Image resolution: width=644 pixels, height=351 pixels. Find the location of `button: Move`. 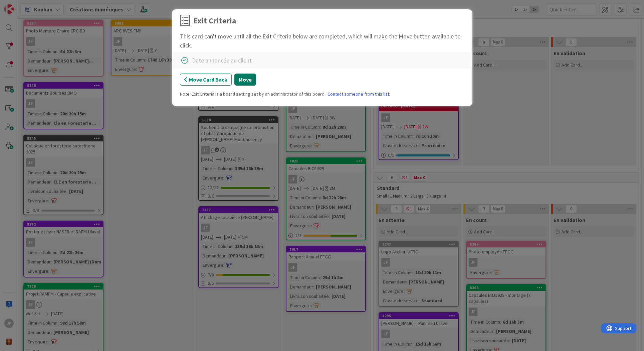

button: Move is located at coordinates (245, 79).